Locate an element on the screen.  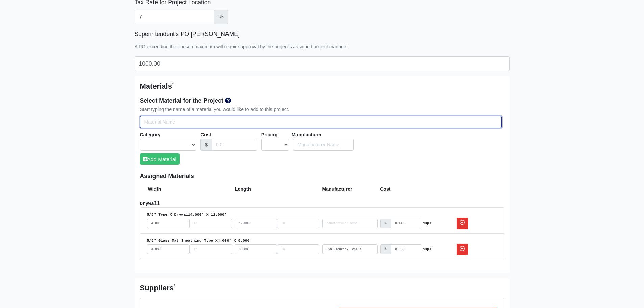
div: Start typing the name of a material you would like to add to this project. is located at coordinates (322, 109).